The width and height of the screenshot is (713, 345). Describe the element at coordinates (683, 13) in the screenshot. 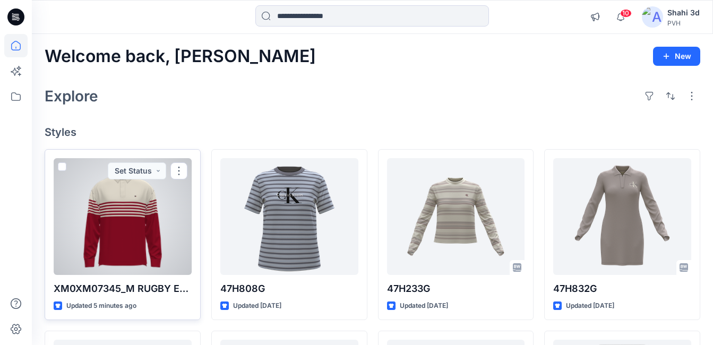

I see `div: Shahi 3d` at that location.